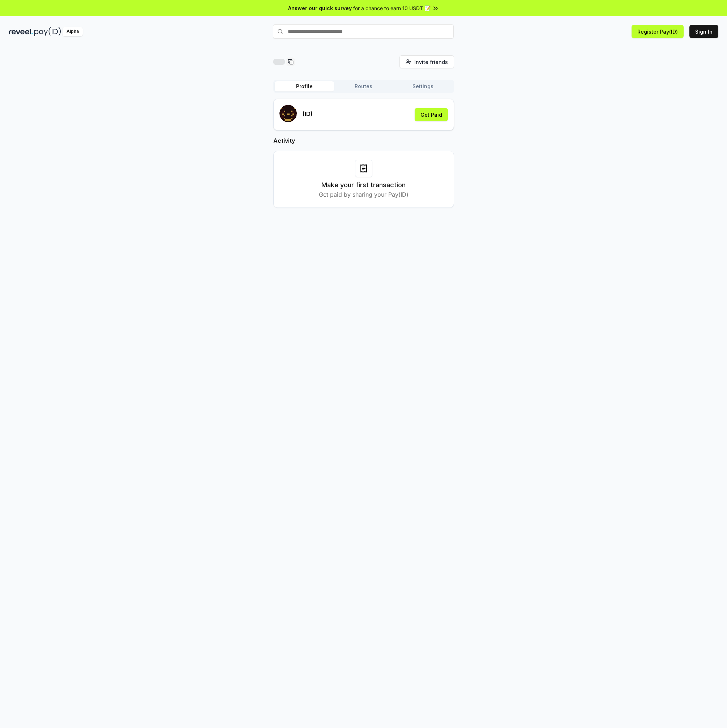 This screenshot has width=727, height=728. I want to click on button: Routes, so click(364, 87).